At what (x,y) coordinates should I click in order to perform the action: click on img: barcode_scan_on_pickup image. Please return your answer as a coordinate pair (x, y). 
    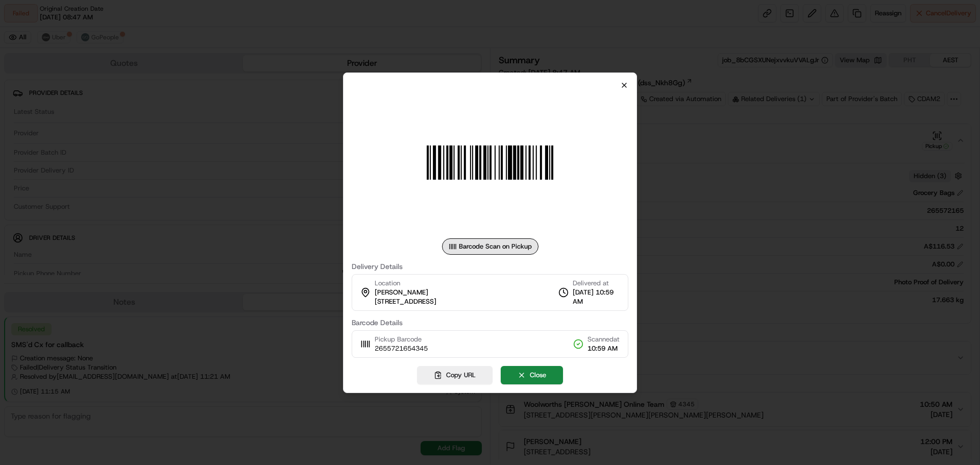
    Looking at the image, I should click on (490, 163).